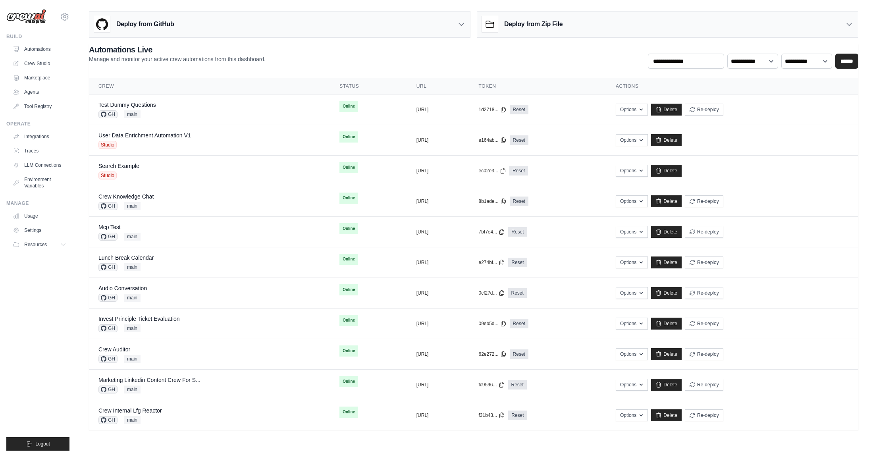  What do you see at coordinates (123, 288) in the screenshot?
I see `a: Audio Conversation` at bounding box center [123, 288].